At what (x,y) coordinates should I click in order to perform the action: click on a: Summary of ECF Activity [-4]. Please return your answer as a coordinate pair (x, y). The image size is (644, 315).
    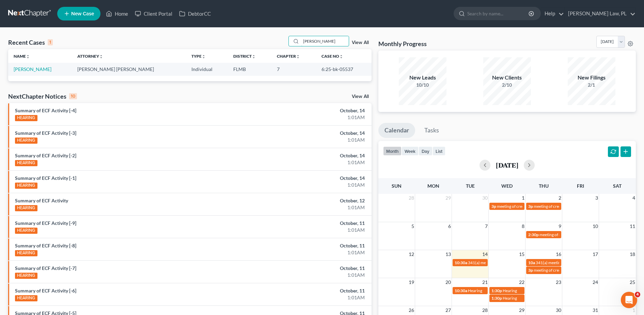
    Looking at the image, I should click on (45, 110).